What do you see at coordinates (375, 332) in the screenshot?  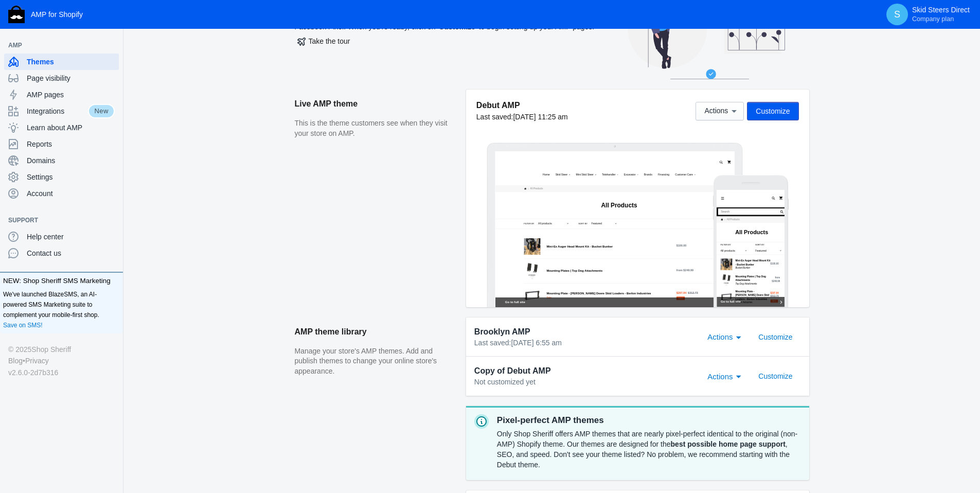 I see `h2: AMP theme library` at bounding box center [375, 332].